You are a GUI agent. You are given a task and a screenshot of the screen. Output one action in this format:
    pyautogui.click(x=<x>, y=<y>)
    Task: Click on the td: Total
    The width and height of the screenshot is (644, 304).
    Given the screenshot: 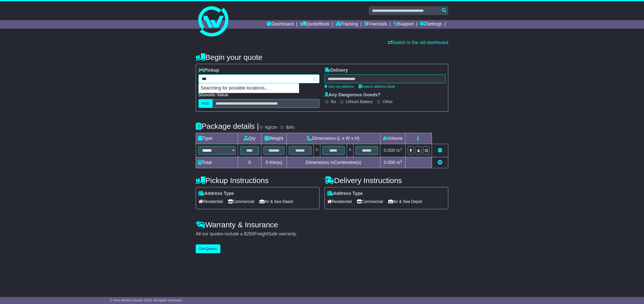 What is the action you would take?
    pyautogui.click(x=217, y=163)
    